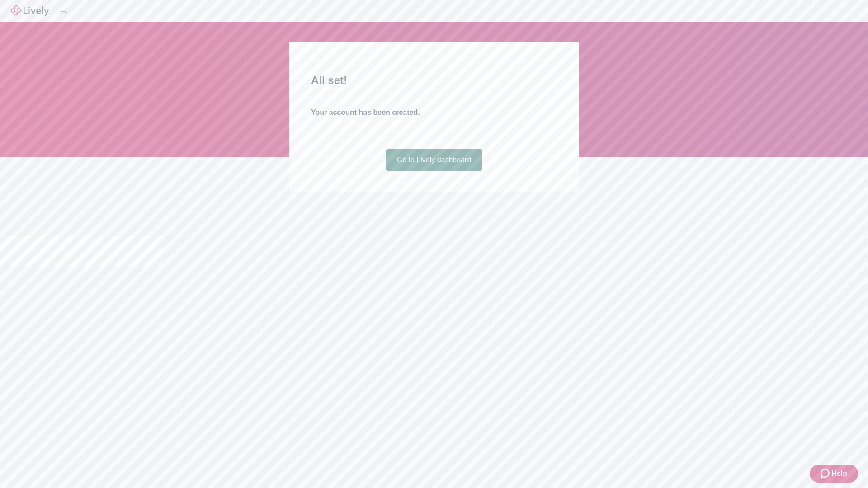  I want to click on h4: Your account has been created., so click(434, 113).